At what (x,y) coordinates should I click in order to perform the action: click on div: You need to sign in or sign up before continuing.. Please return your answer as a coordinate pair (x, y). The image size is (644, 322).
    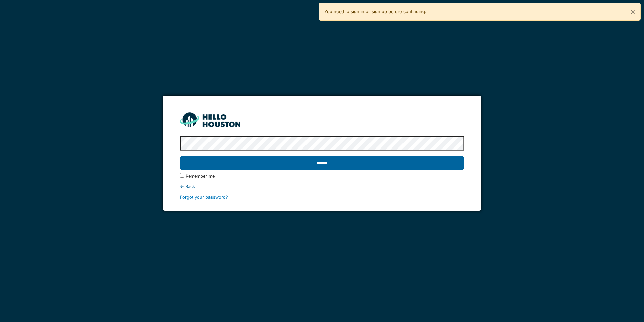
    Looking at the image, I should click on (480, 12).